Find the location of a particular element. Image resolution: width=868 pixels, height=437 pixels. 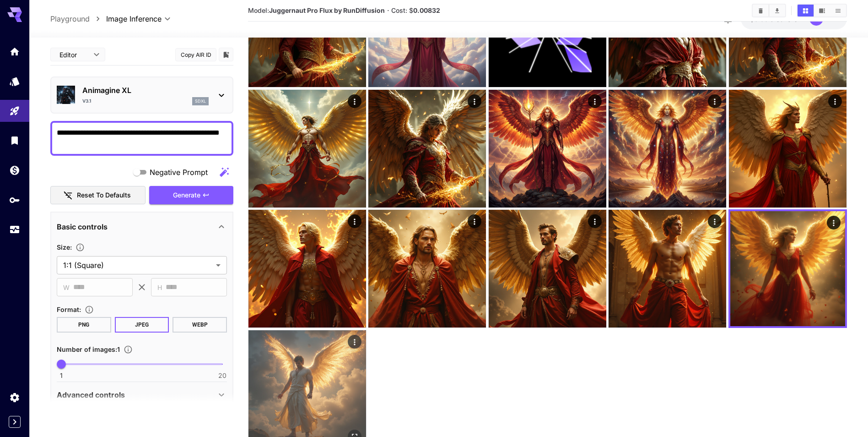

span: Format : is located at coordinates (68, 309).